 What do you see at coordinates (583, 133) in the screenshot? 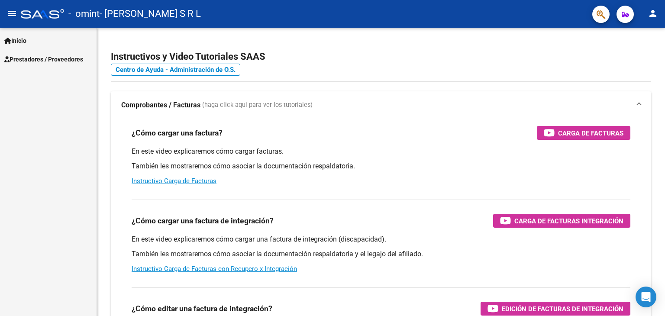
I see `button: Carga de Facturas` at bounding box center [583, 133].